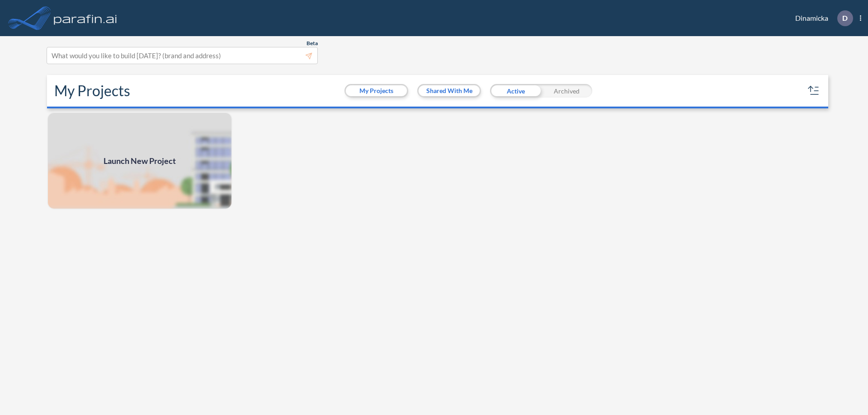 This screenshot has height=415, width=868. Describe the element at coordinates (449, 91) in the screenshot. I see `button: Shared With Me` at that location.